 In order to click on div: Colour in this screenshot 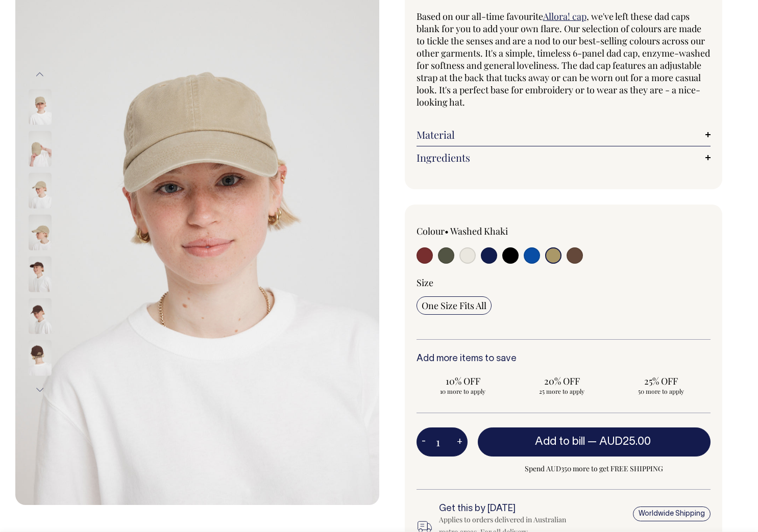, I will do `click(475, 231)`.